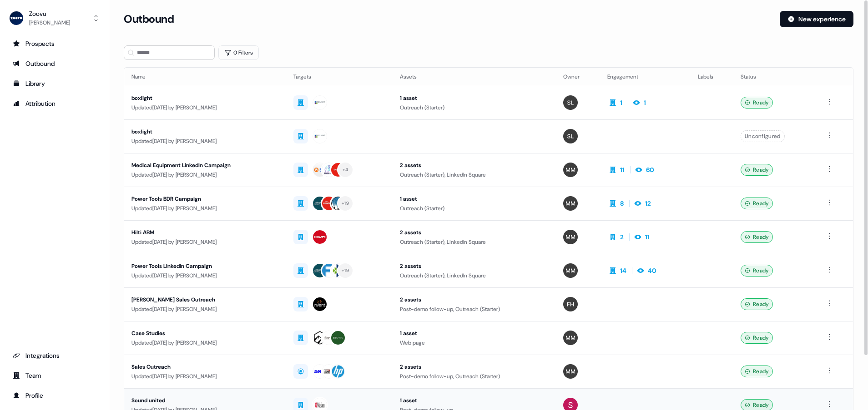 The image size is (868, 410). Describe the element at coordinates (622, 203) in the screenshot. I see `div: 8` at that location.